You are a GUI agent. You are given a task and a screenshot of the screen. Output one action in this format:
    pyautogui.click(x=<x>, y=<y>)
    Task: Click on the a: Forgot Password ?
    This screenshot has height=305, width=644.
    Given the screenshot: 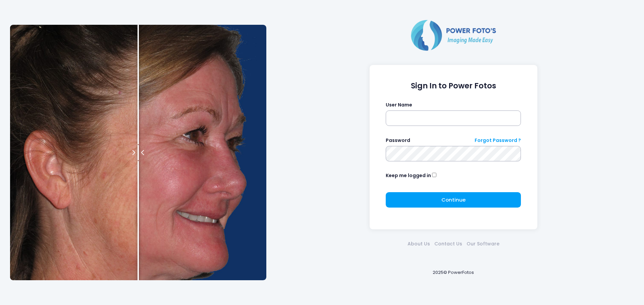 What is the action you would take?
    pyautogui.click(x=498, y=140)
    